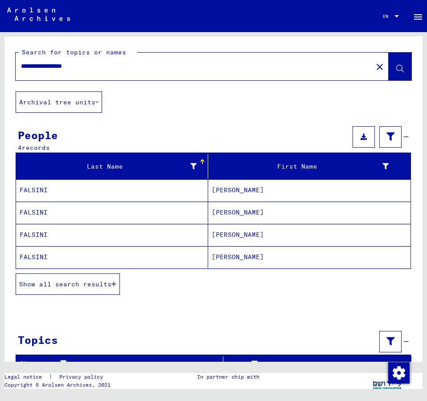 The height and width of the screenshot is (401, 427). Describe the element at coordinates (380, 67) in the screenshot. I see `mat-icon: close` at that location.